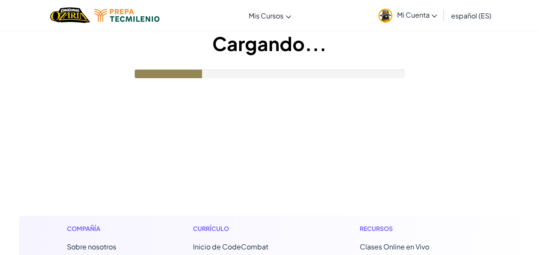 Image resolution: width=539 pixels, height=255 pixels. Describe the element at coordinates (408, 15) in the screenshot. I see `a: Mi Cuenta` at that location.